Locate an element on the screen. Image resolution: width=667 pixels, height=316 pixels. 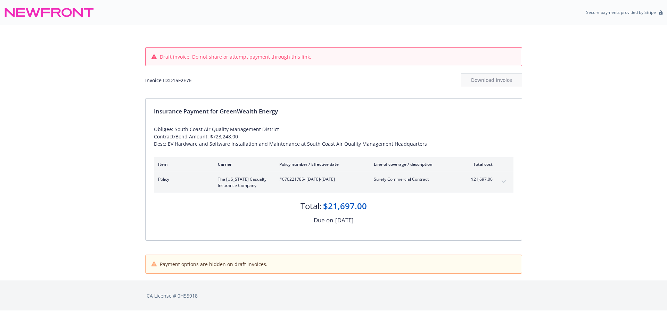
div: CA License # 0H55918 is located at coordinates (333, 296).